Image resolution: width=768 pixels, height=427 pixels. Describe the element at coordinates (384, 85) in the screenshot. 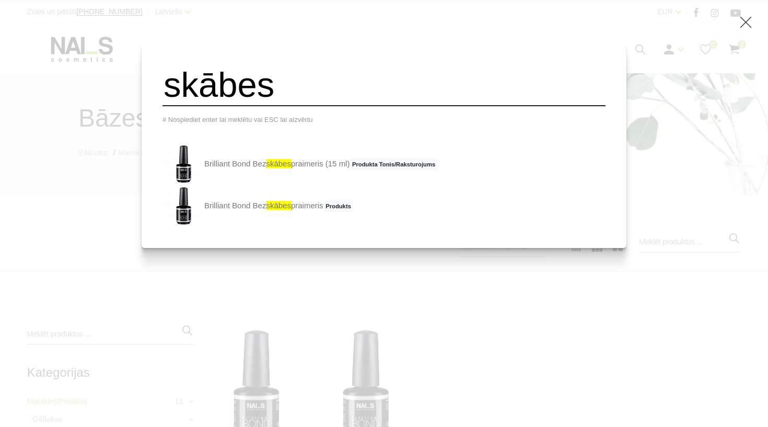

I see `input: Meklēt produktus ...` at that location.